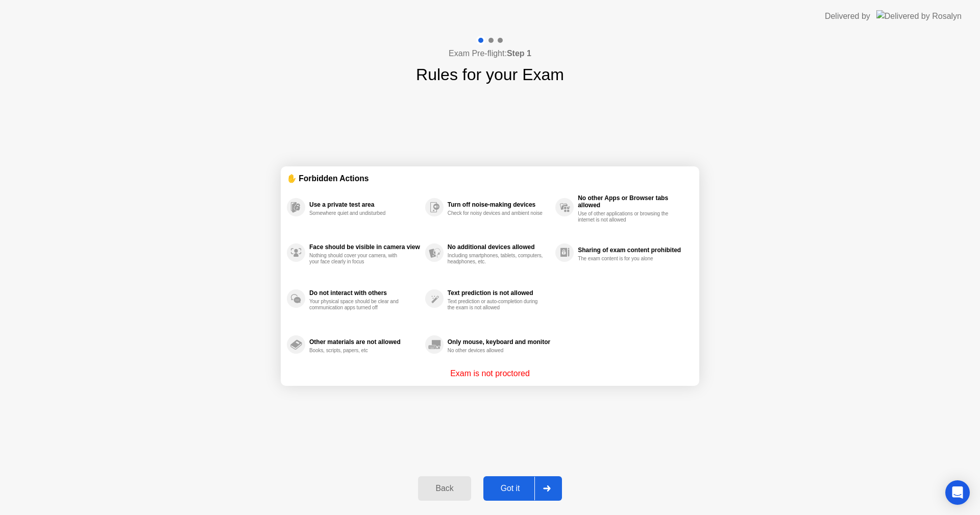 This screenshot has height=515, width=980. Describe the element at coordinates (490, 53) in the screenshot. I see `h4: Exam Pre-flight:` at that location.